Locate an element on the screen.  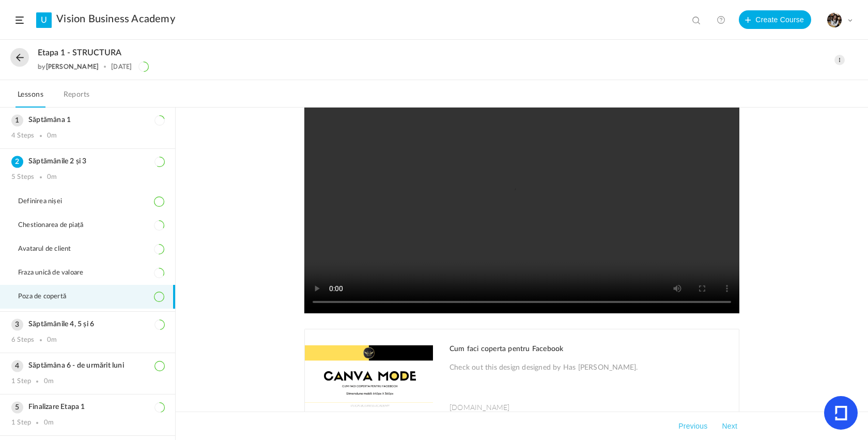
button: Previous is located at coordinates (693, 425).